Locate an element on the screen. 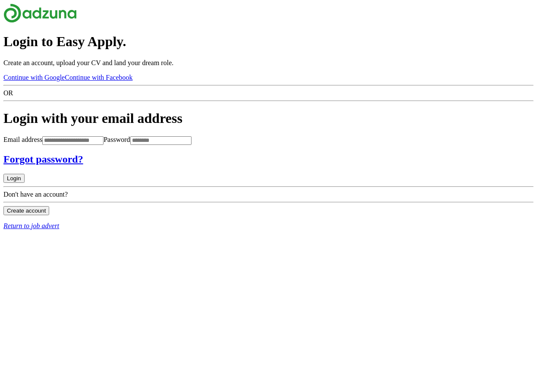 The width and height of the screenshot is (537, 392). p: Return to job advert is located at coordinates (268, 226).